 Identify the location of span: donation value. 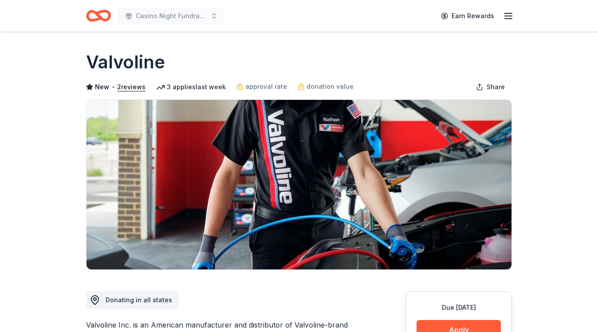
(330, 87).